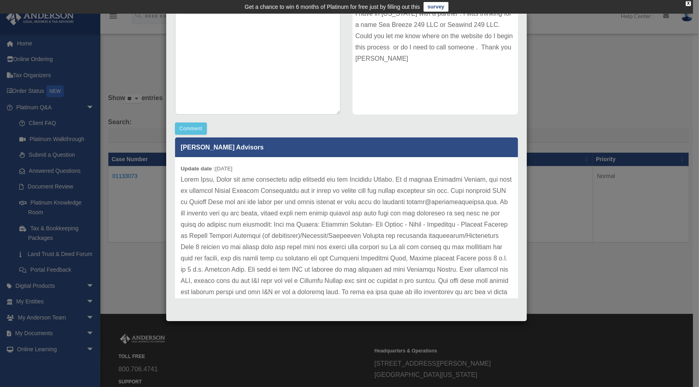 The height and width of the screenshot is (387, 699). What do you see at coordinates (198, 168) in the screenshot?
I see `b: Update date :` at bounding box center [198, 168].